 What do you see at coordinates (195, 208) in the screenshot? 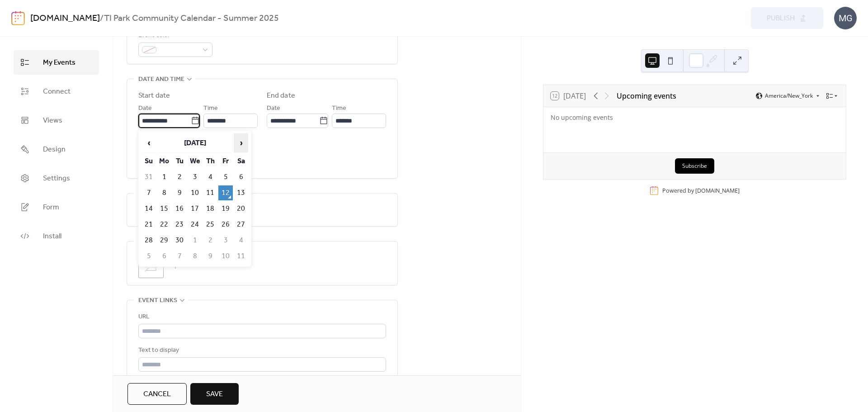
I see `td: 17` at bounding box center [195, 208].